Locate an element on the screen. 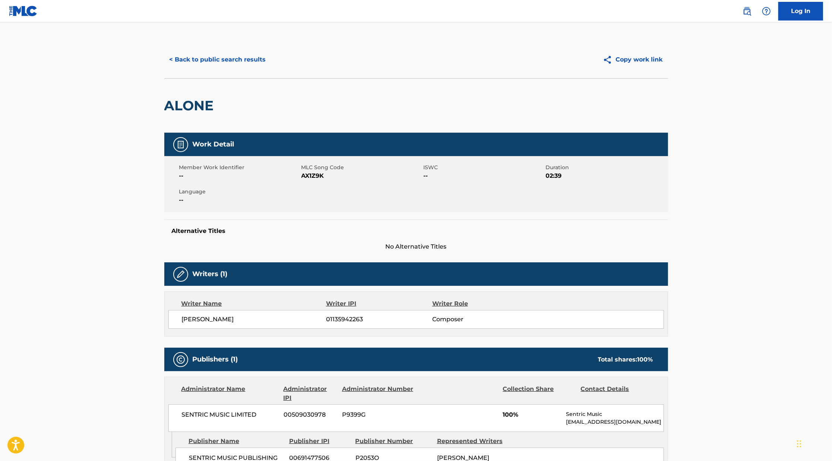 This screenshot has width=832, height=461. div: Publisher Name is located at coordinates (236, 441).